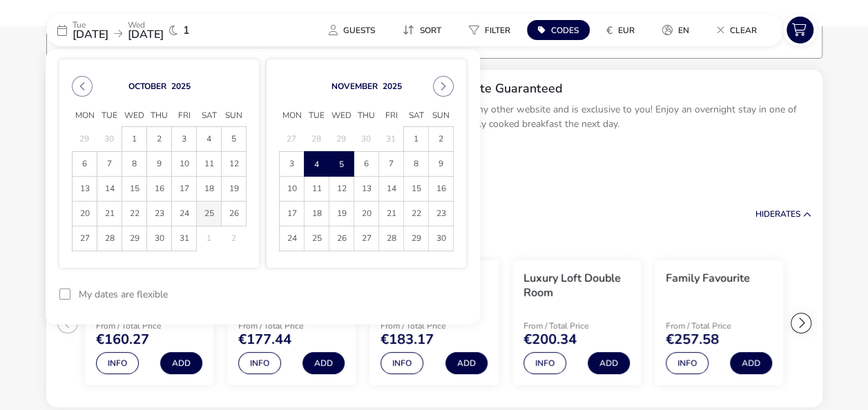 Image resolution: width=868 pixels, height=410 pixels. Describe the element at coordinates (109, 188) in the screenshot. I see `span: 14` at that location.